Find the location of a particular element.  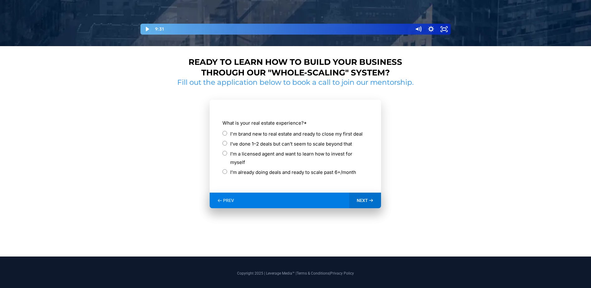

a: Terms & Conditions is located at coordinates (313, 273).